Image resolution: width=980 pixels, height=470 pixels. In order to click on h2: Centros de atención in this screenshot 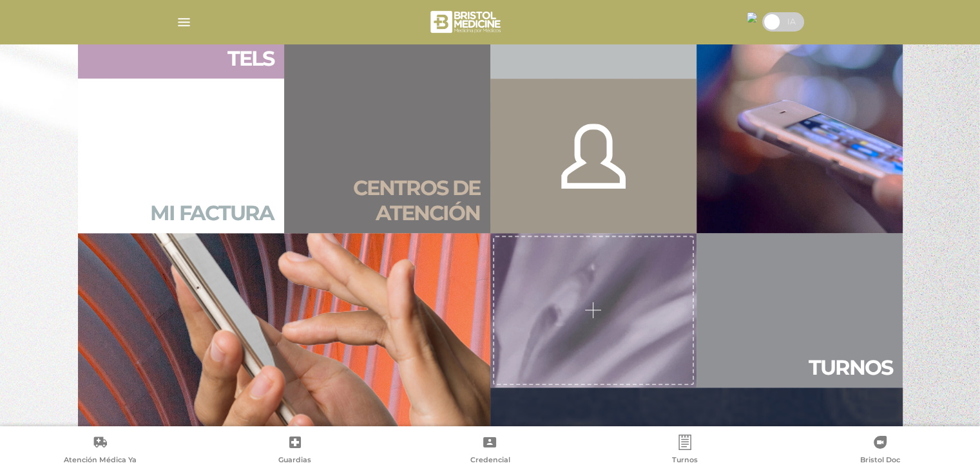, I will do `click(387, 200)`.